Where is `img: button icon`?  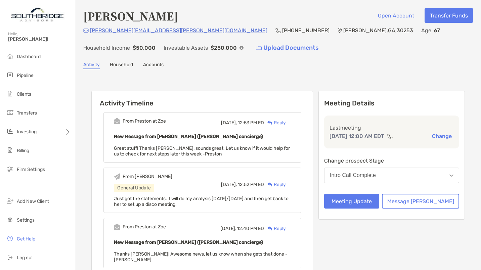 img: button icon is located at coordinates (258, 48).